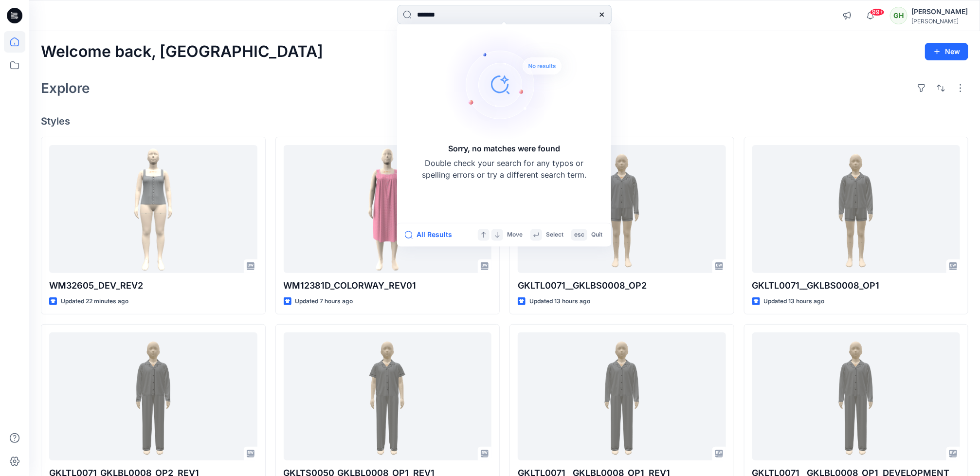 This screenshot has width=980, height=476. What do you see at coordinates (153, 209) in the screenshot?
I see `a: WM32605_DEV_REV2` at bounding box center [153, 209].